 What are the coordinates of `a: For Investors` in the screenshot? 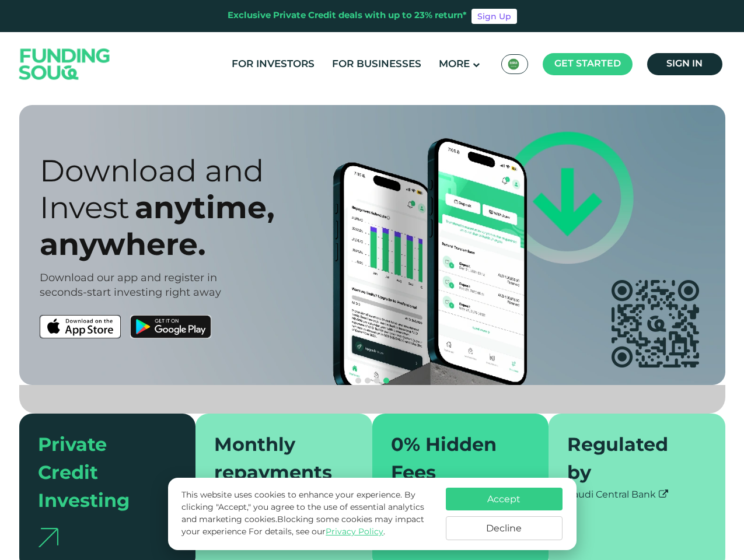 It's located at (273, 64).